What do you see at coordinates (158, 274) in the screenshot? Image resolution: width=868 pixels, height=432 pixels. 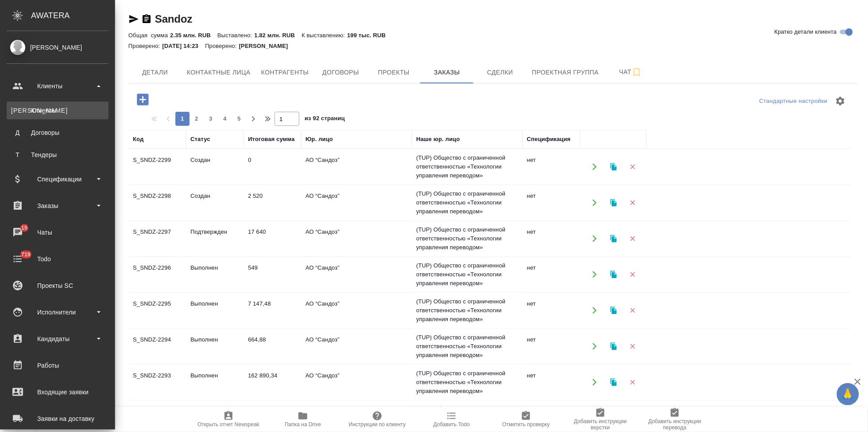 I see `td: S_SNDZ-2296` at bounding box center [158, 274].